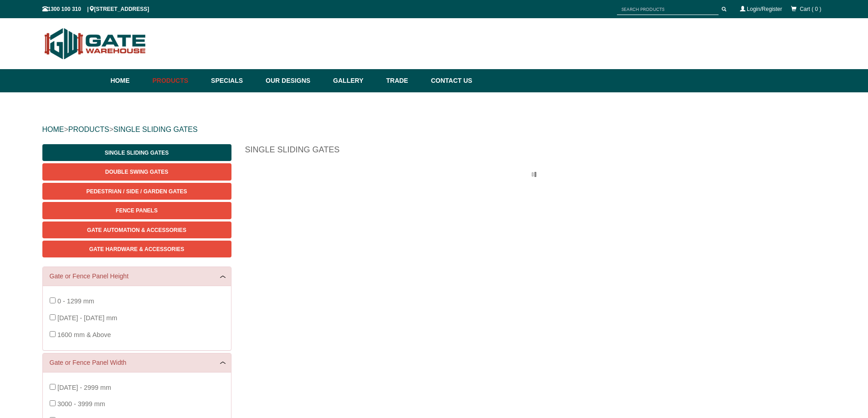 The height and width of the screenshot is (418, 868). I want to click on a: Home, so click(129, 81).